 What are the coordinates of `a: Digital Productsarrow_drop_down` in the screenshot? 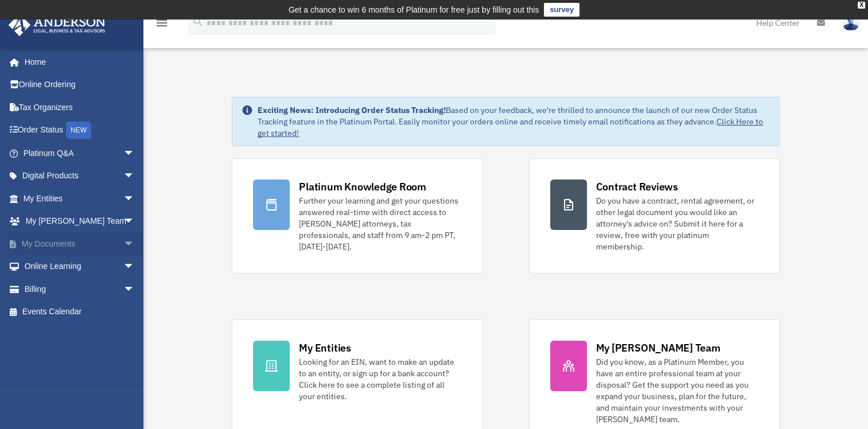 It's located at (80, 176).